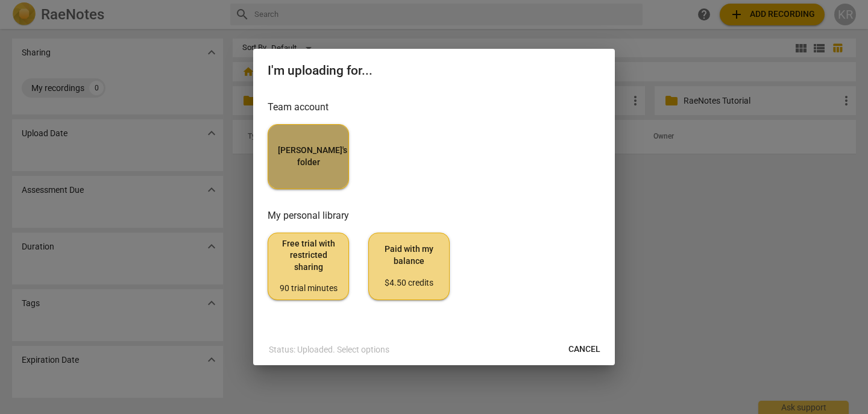 The height and width of the screenshot is (414, 868). I want to click on h3: My personal library, so click(434, 215).